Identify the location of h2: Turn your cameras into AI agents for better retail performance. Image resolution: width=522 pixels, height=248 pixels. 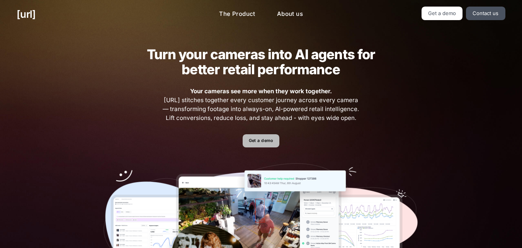
(261, 62).